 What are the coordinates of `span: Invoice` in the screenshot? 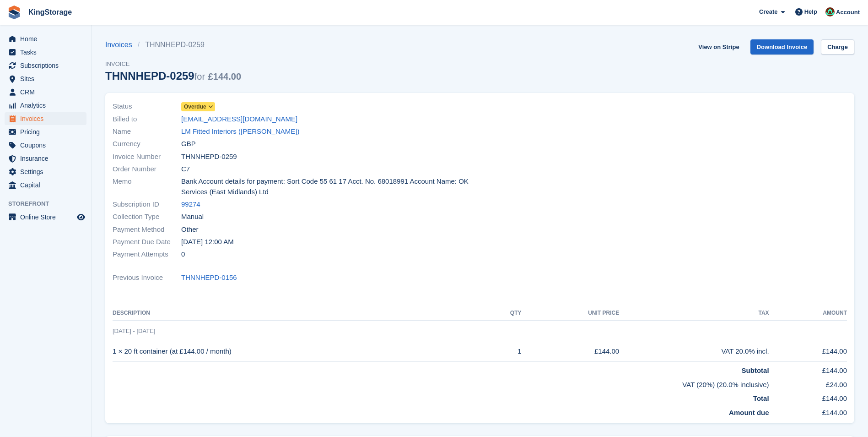 It's located at (173, 64).